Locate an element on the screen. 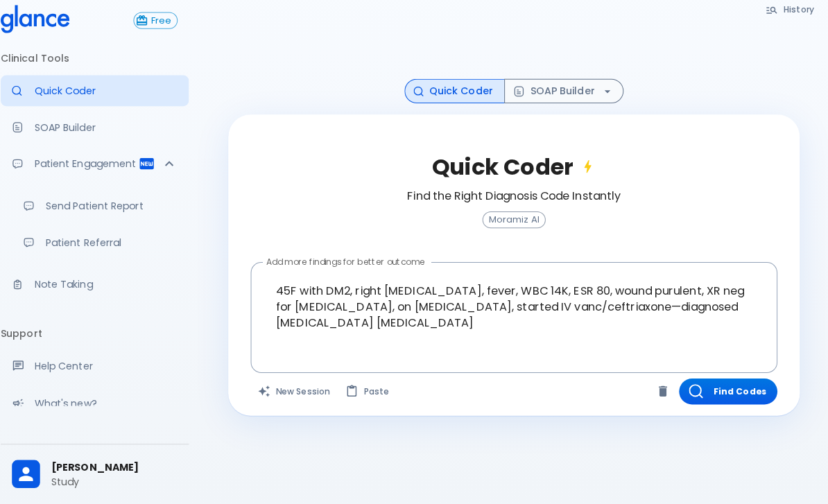  button: Paste from clipboard is located at coordinates (374, 392).